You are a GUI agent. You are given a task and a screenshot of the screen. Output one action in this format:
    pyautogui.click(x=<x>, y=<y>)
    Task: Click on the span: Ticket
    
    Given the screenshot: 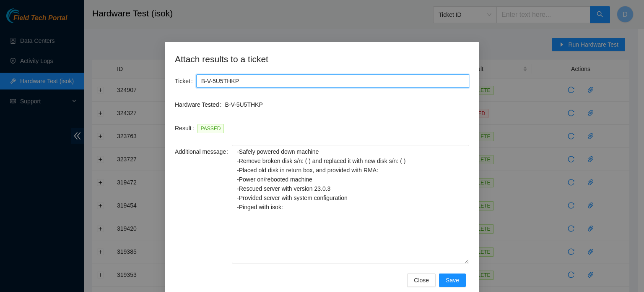 What is the action you would take?
    pyautogui.click(x=183, y=81)
    